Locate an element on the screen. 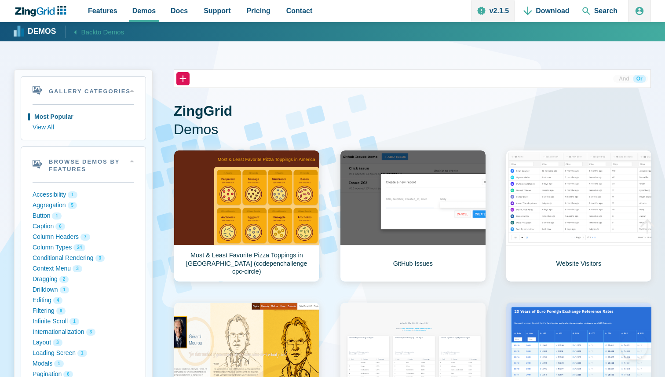  span: Features is located at coordinates (103, 11).